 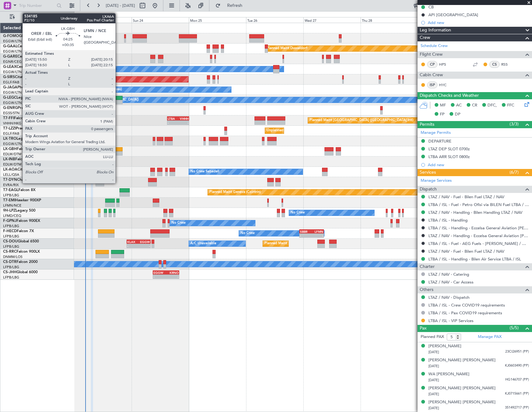 I want to click on a: LTBA / ISL - Handling - Bilen Air Service LTBA / ISL, so click(x=475, y=259).